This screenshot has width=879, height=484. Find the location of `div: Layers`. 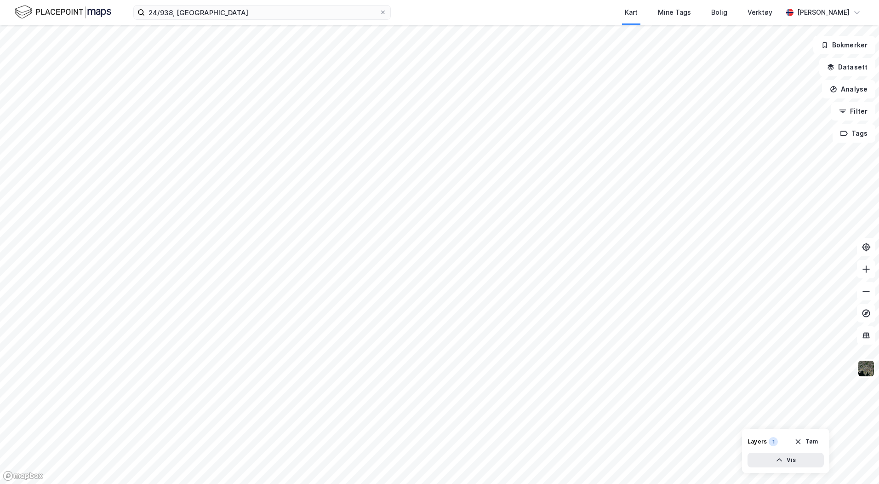

div: Layers is located at coordinates (757, 441).